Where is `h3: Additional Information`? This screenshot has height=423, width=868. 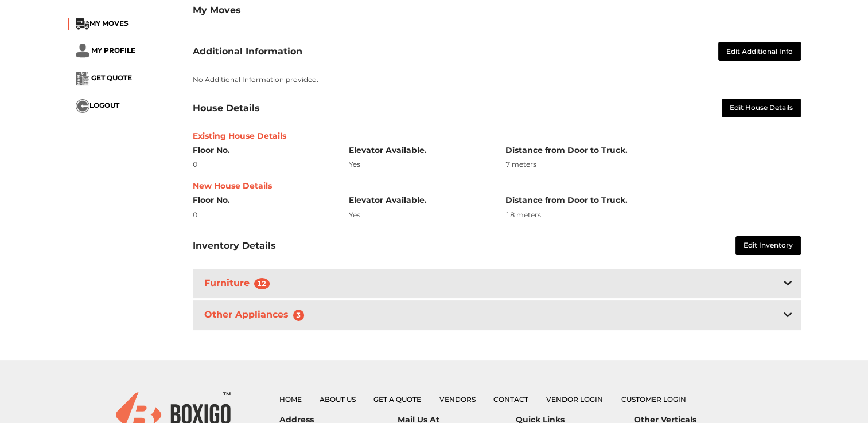 h3: Additional Information is located at coordinates (247, 51).